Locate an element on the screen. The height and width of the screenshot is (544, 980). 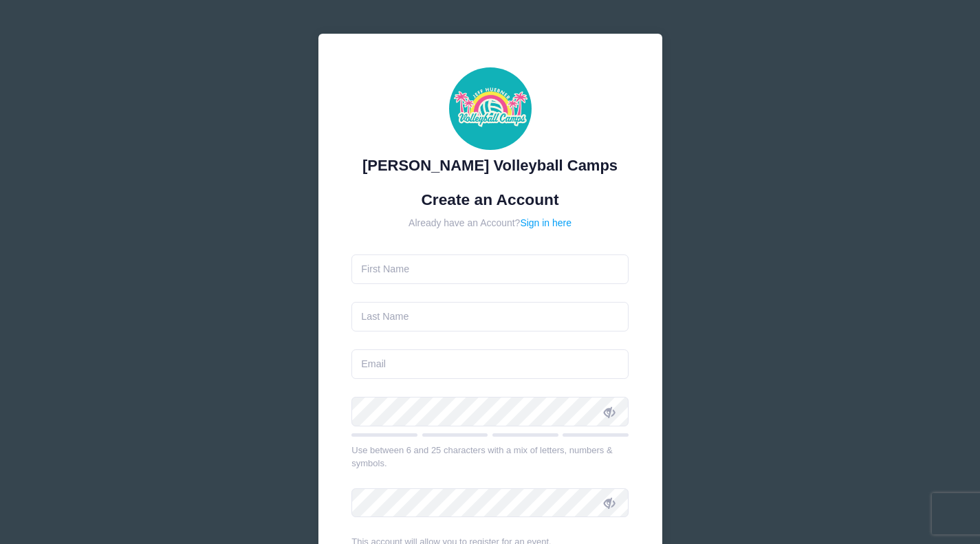
input: Last Name is located at coordinates (490, 316).